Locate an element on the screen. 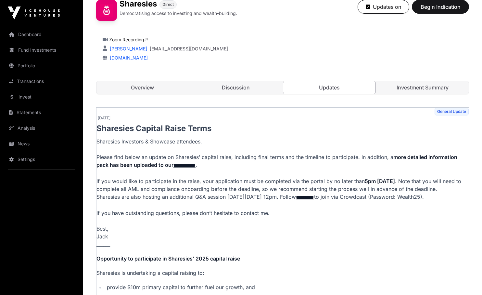  a: Begin Indication is located at coordinates (441, 10).